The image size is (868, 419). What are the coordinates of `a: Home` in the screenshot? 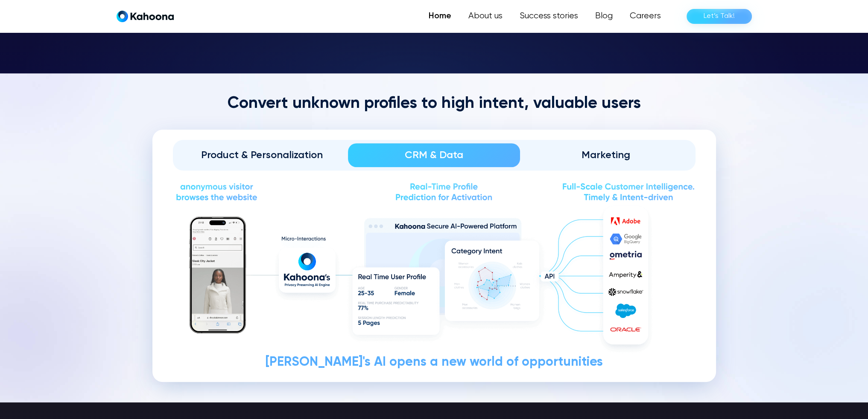 It's located at (439, 16).